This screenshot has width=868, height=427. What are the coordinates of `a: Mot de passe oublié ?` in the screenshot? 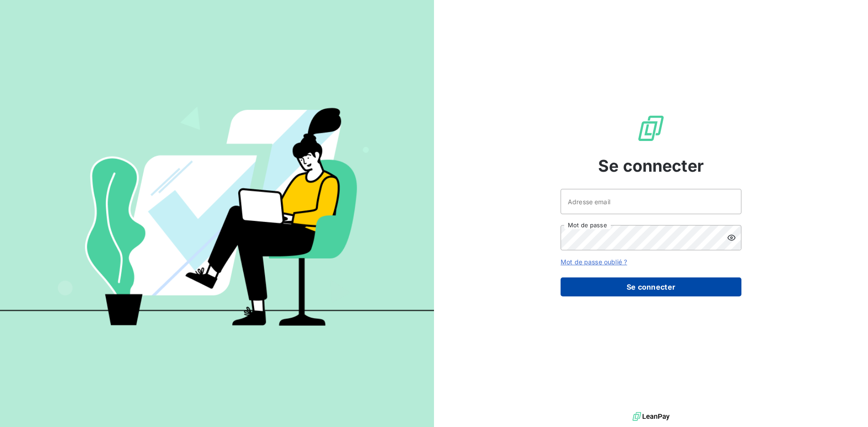 It's located at (594, 262).